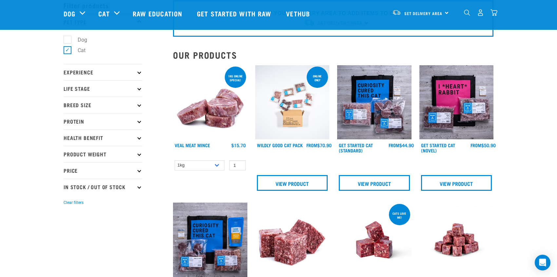  What do you see at coordinates (103, 72) in the screenshot?
I see `p: Experience` at bounding box center [103, 72].